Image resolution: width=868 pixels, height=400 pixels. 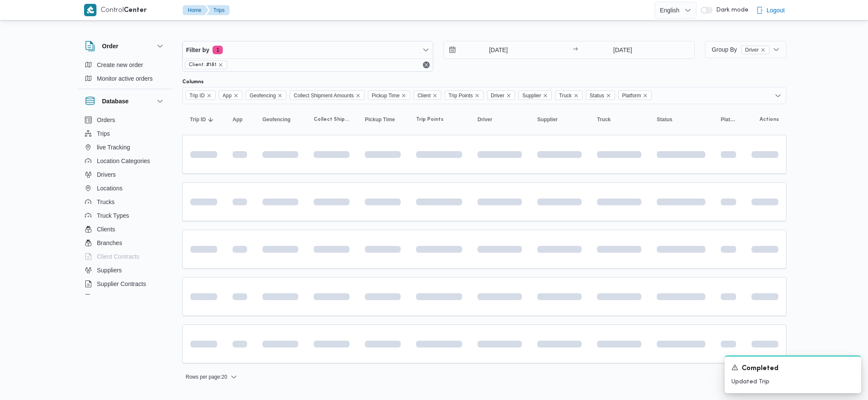 What do you see at coordinates (280, 96) in the screenshot?
I see `button: Remove Geofencing from selection in this group` at bounding box center [280, 96].